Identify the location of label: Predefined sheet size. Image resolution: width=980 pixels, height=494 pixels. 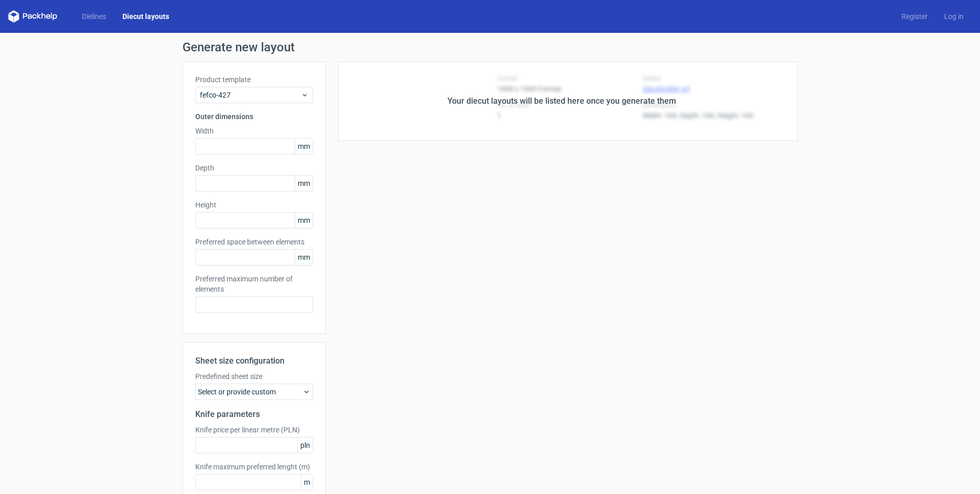
(254, 376).